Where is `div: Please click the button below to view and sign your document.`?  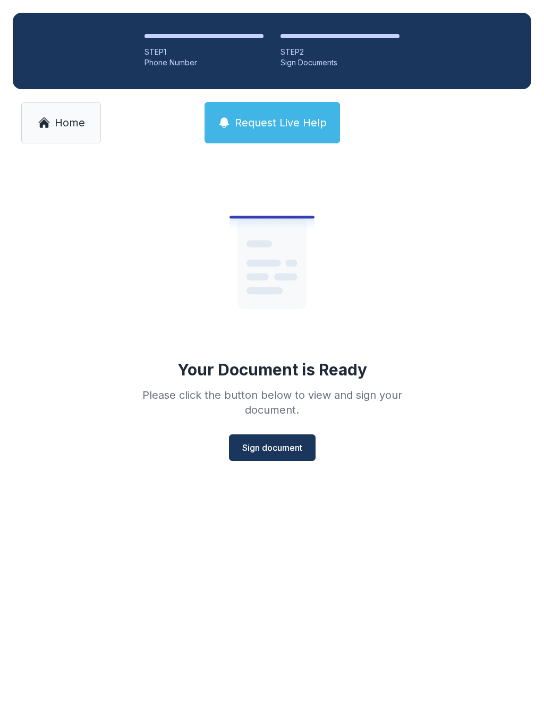 div: Please click the button below to view and sign your document. is located at coordinates (272, 403).